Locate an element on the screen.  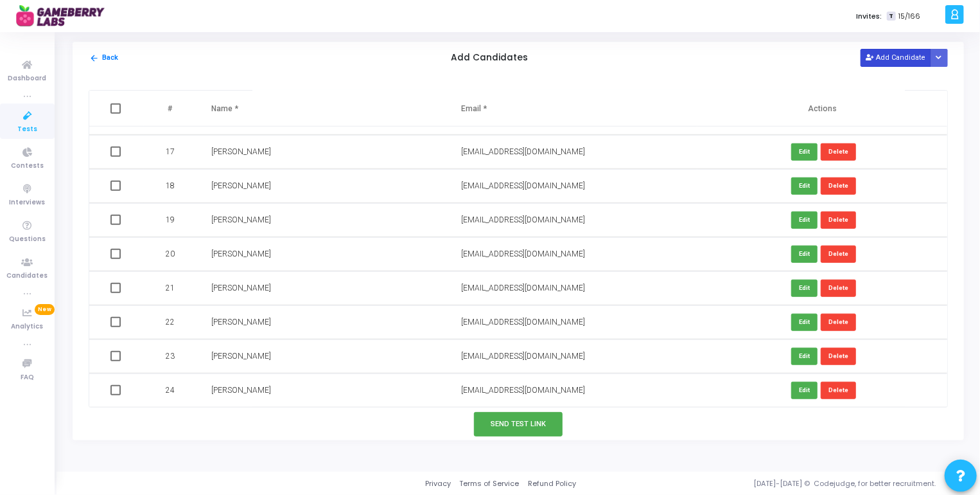
span: Interviews is located at coordinates (28, 203).